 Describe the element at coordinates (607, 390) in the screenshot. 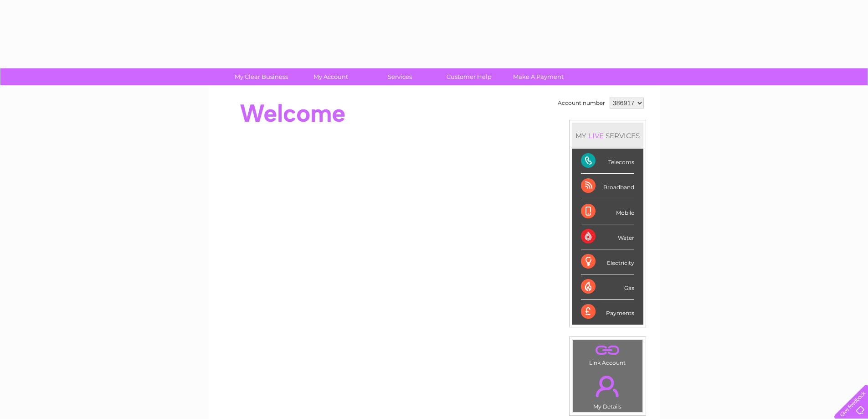

I see `td: My Details` at that location.